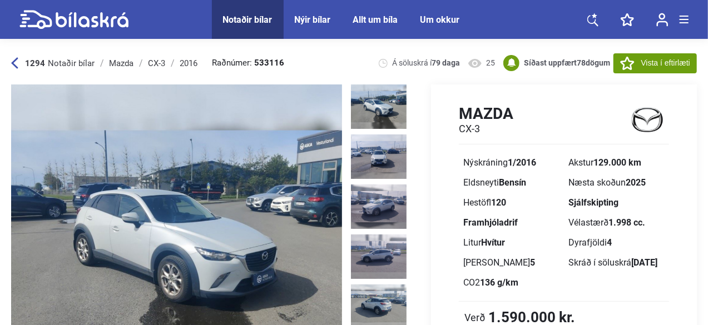 Image resolution: width=708 pixels, height=325 pixels. I want to click on b: Sjálfskipting, so click(593, 202).